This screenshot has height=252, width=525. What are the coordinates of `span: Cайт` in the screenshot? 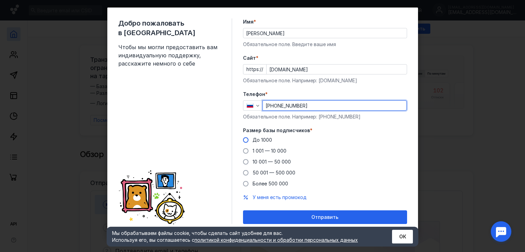 It's located at (249, 58).